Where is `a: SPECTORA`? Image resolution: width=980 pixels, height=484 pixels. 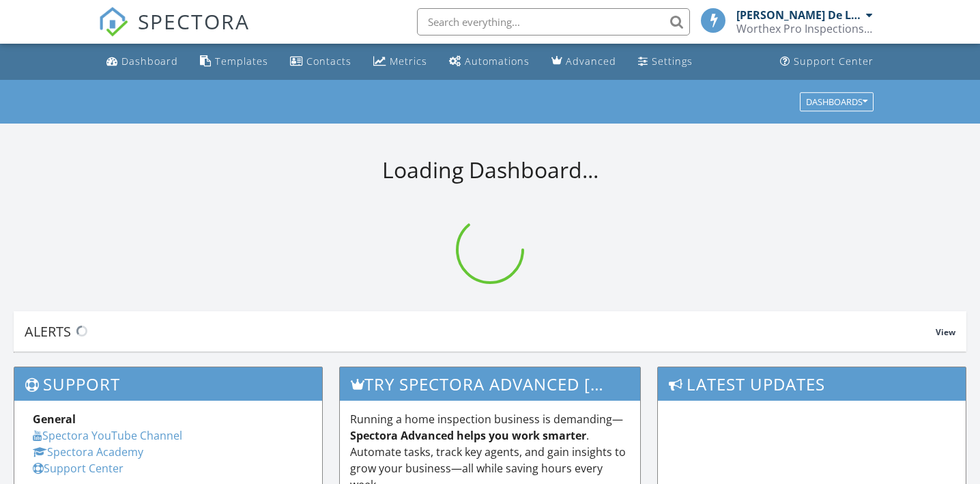 a: SPECTORA is located at coordinates (174, 33).